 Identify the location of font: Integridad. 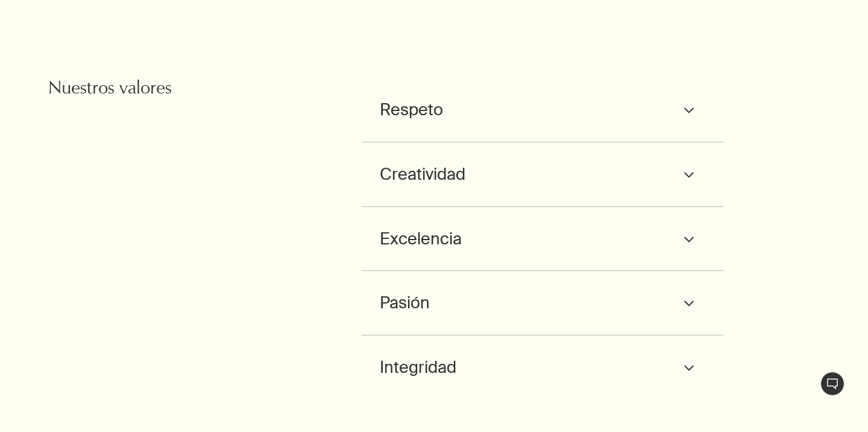
(417, 367).